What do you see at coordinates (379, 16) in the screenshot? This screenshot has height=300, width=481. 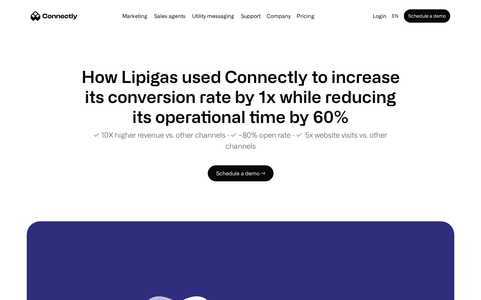 I see `a: Login` at bounding box center [379, 16].